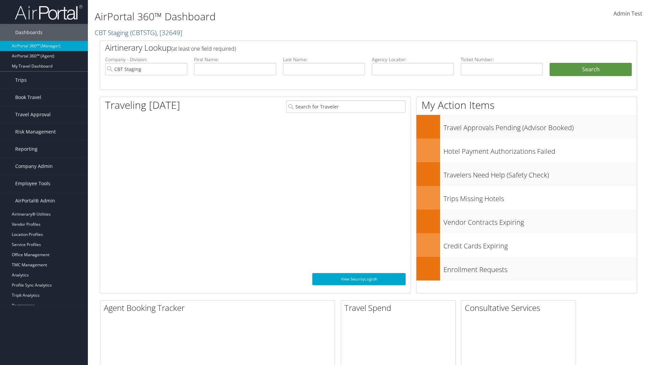 The width and height of the screenshot is (649, 365). I want to click on span: , [ 32649 ], so click(169, 32).